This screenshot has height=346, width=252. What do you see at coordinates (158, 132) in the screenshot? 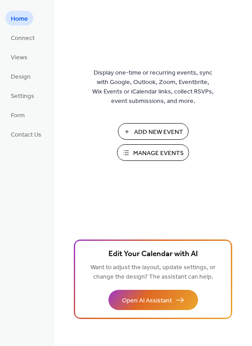
I see `span: Add New Event` at bounding box center [158, 132].